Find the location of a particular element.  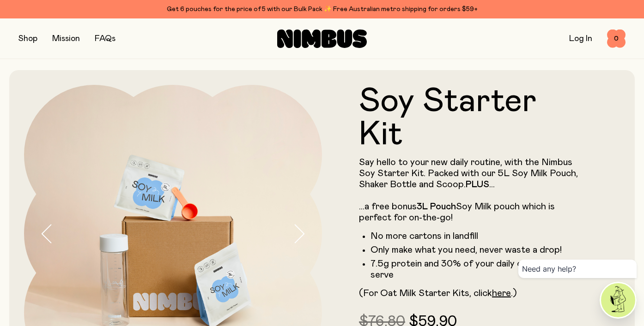

li: 7.5g protein and 30% of your daily calcium per serve is located at coordinates (477, 269).